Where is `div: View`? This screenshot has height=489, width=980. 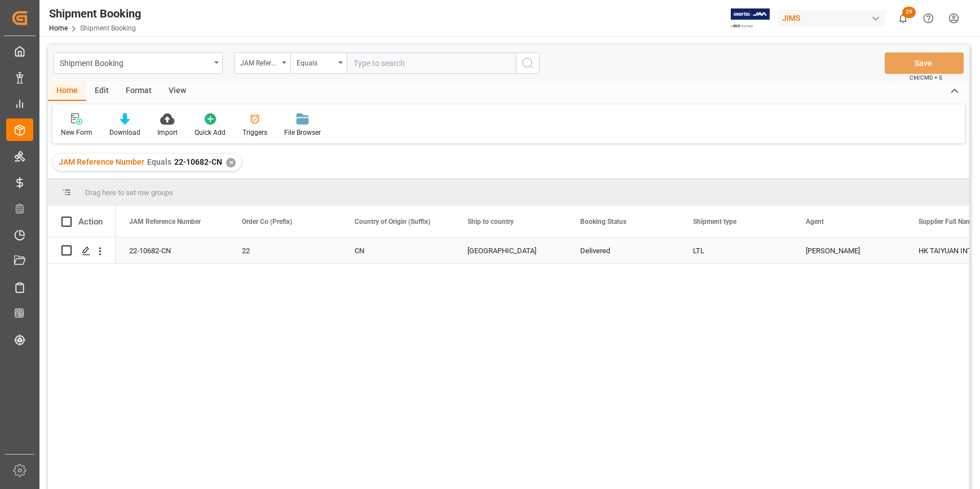
div: View is located at coordinates (177, 91).